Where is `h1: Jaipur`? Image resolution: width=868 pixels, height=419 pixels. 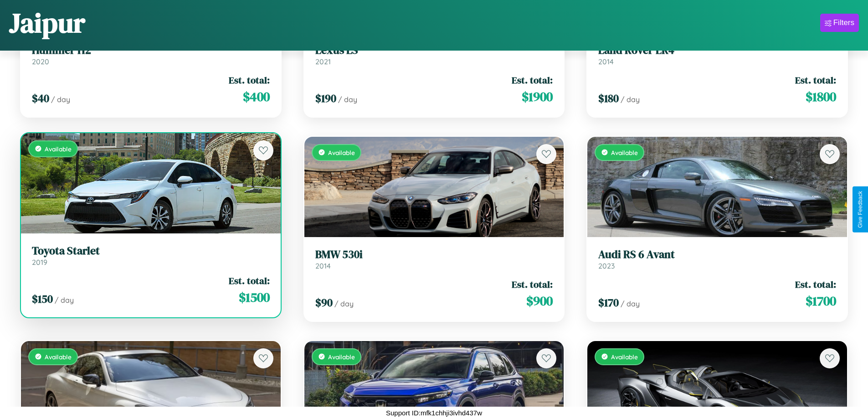 h1: Jaipur is located at coordinates (47, 23).